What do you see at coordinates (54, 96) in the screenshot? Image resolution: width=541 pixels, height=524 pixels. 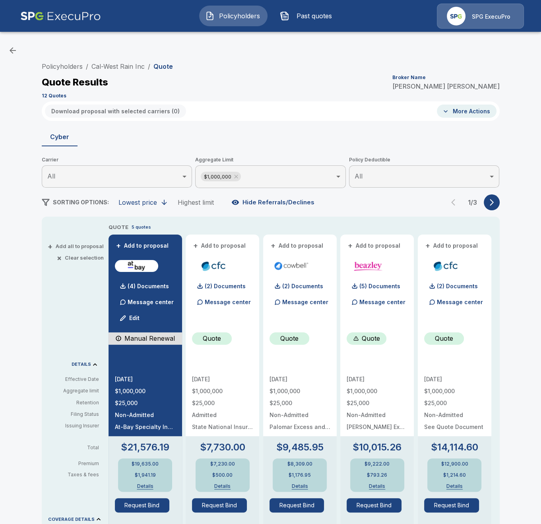 I see `p: 12 Quotes` at bounding box center [54, 96].